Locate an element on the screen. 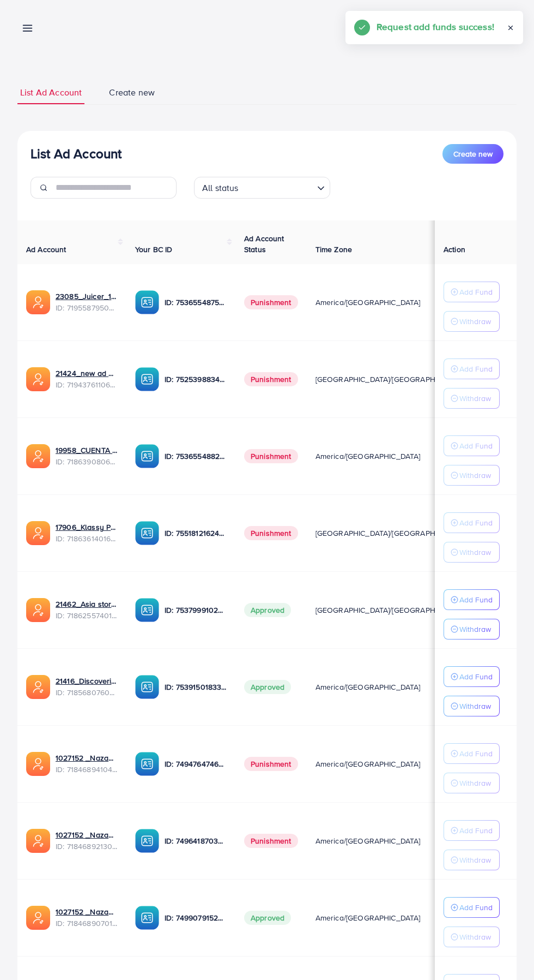 Image resolution: width=534 pixels, height=980 pixels. h5: Request add funds success! is located at coordinates (436, 27).